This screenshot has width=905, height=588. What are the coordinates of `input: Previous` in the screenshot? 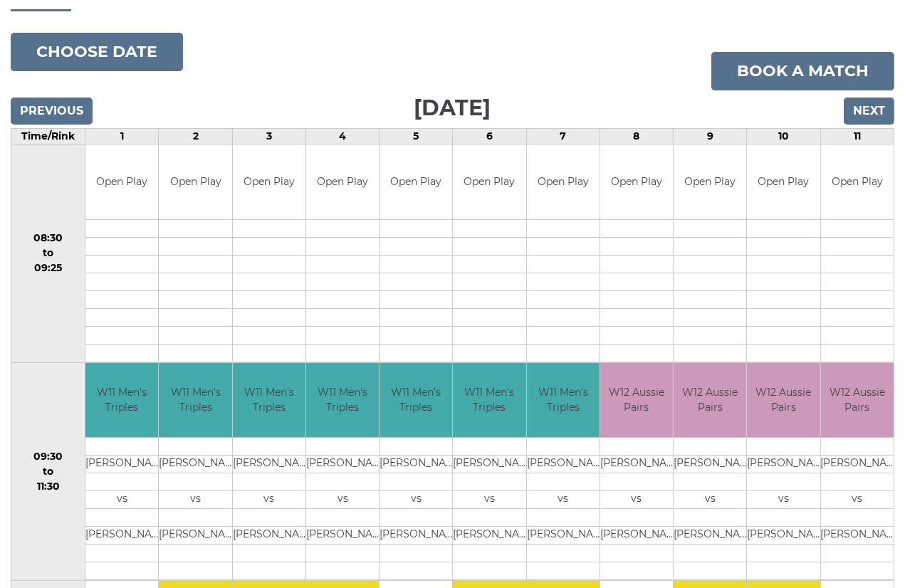 It's located at (51, 111).